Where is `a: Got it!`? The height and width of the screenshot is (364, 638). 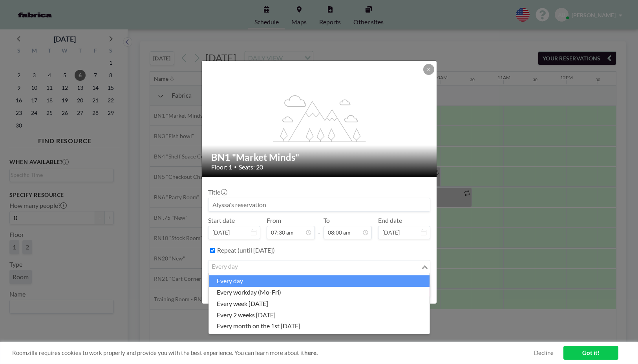 a: Got it! is located at coordinates (591, 353).